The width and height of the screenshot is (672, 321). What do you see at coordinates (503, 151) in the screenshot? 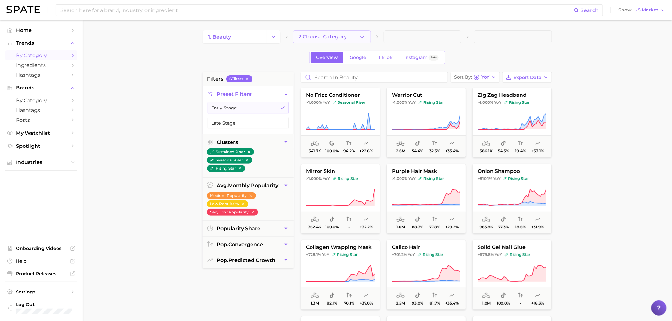
I see `span: 54.5%` at bounding box center [503, 151].